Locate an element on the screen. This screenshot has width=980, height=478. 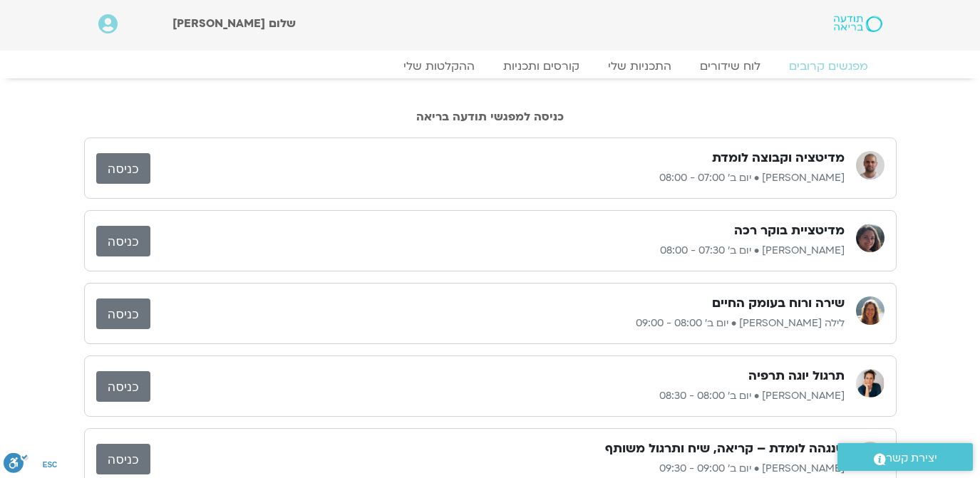
a: יצירת קשר is located at coordinates (905, 457).